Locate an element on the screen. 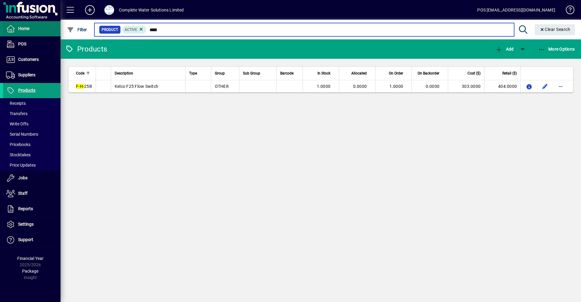 The height and width of the screenshot is (302, 581). span: Customers is located at coordinates (28, 59).